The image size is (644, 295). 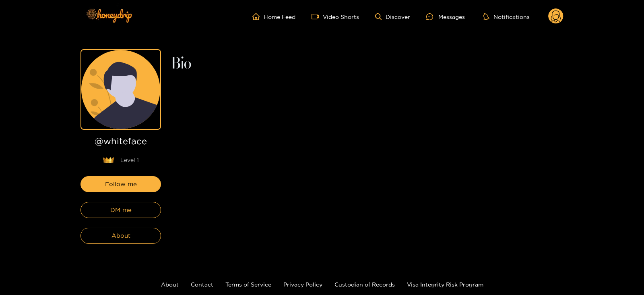 What do you see at coordinates (393, 17) in the screenshot?
I see `a: Discover` at bounding box center [393, 17].